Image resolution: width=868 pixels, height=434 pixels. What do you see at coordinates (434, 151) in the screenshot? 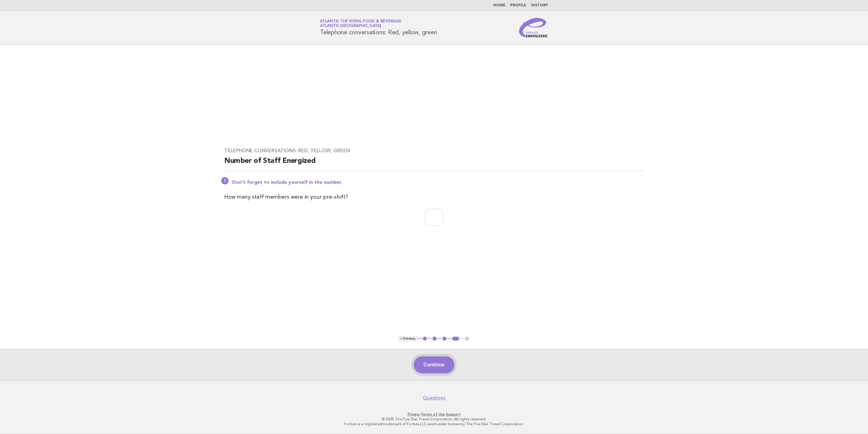
I see `h3: Telephone conversations: Red, yellow, green` at bounding box center [434, 151].